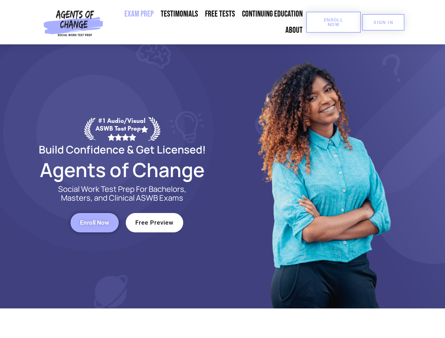 This screenshot has width=445, height=338. Describe the element at coordinates (122, 194) in the screenshot. I see `p: Social Work Test Prep For Bachelors, Masters, and Clinical ASWB Exams` at that location.